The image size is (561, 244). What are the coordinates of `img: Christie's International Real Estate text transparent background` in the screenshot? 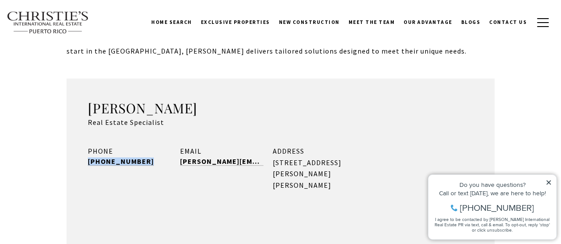 It's located at (48, 23).